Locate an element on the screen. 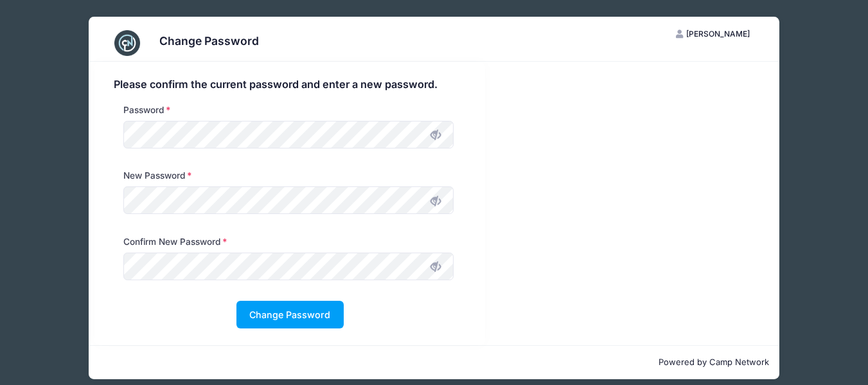  h3: Change Password is located at coordinates (209, 40).